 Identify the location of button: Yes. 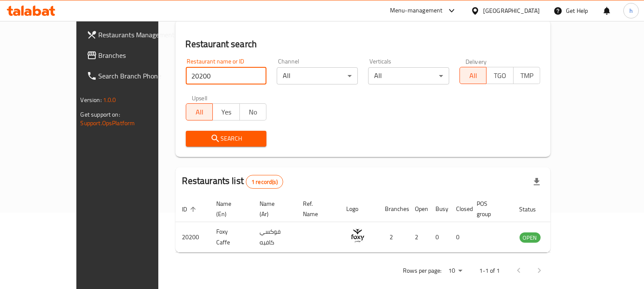
(226, 112).